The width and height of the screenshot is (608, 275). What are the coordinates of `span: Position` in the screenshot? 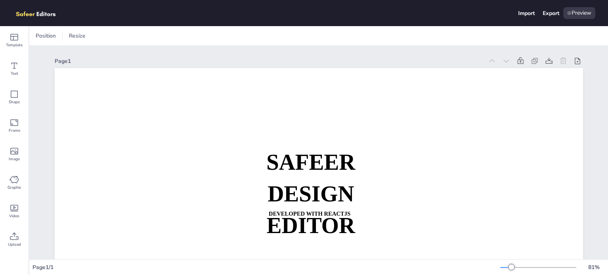 It's located at (46, 36).